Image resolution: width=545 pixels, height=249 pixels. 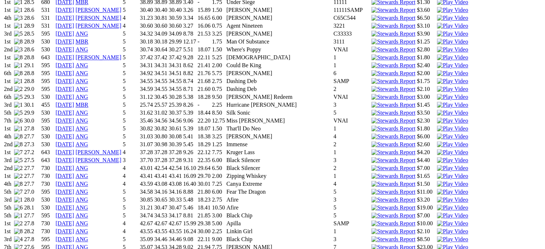 I want to click on td: 22.11, so click(x=204, y=58).